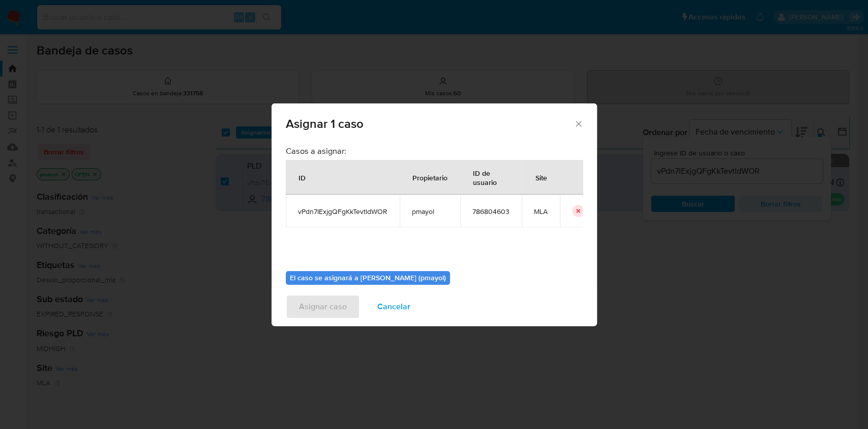 The height and width of the screenshot is (429, 868). I want to click on span: Cancelar, so click(394, 307).